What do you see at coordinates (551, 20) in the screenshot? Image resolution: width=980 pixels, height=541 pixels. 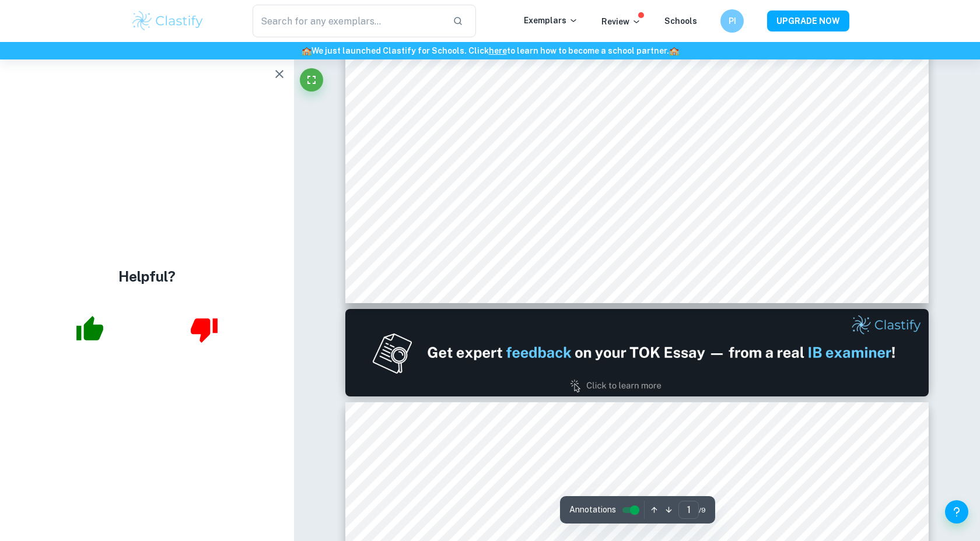 I see `p: Exemplars` at bounding box center [551, 20].